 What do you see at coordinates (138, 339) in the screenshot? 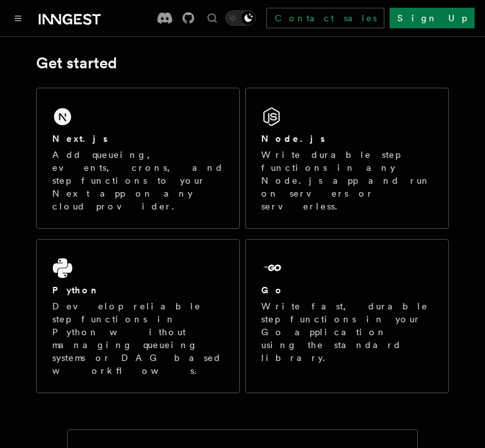
I see `p: Develop reliable step functions in Python without managing queueing systems or DAG based workflows.` at bounding box center [138, 339].